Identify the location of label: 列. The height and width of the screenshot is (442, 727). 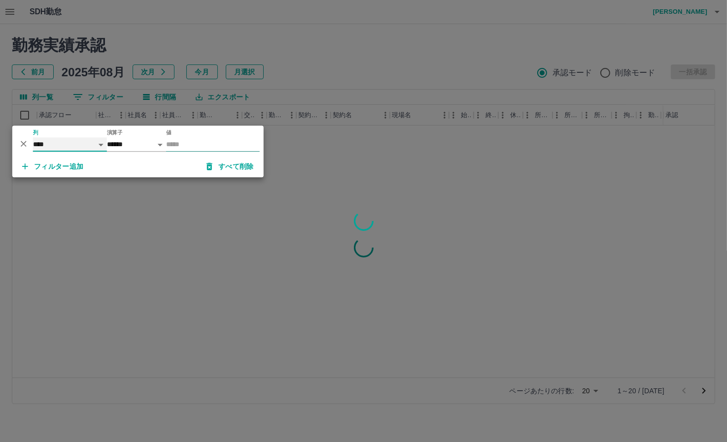
(35, 133).